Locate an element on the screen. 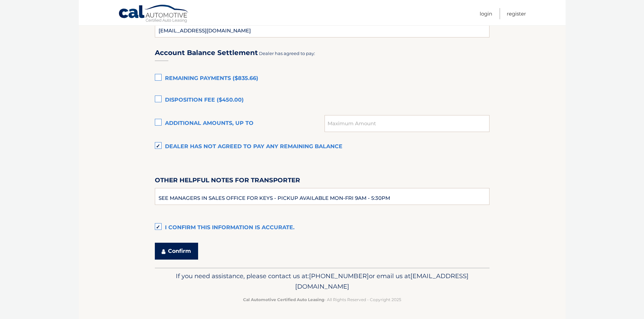 The width and height of the screenshot is (644, 319). strong: Cal Automotive Certified Auto Leasing is located at coordinates (284, 299).